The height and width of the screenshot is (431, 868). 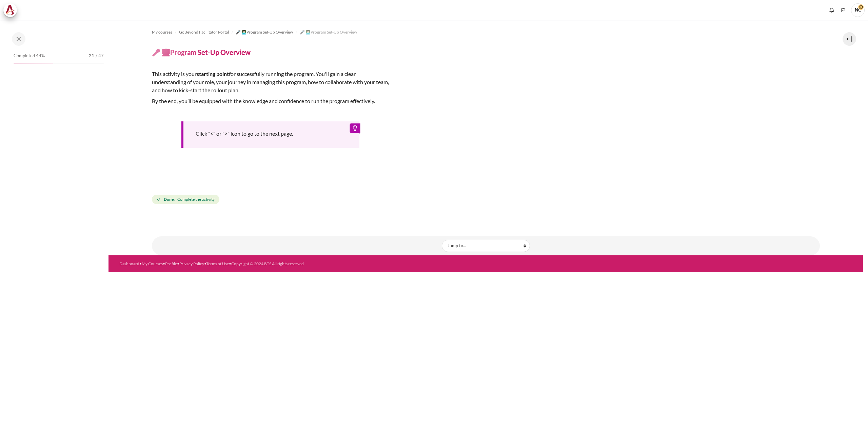 What do you see at coordinates (171, 263) in the screenshot?
I see `a: Profile` at bounding box center [171, 263].